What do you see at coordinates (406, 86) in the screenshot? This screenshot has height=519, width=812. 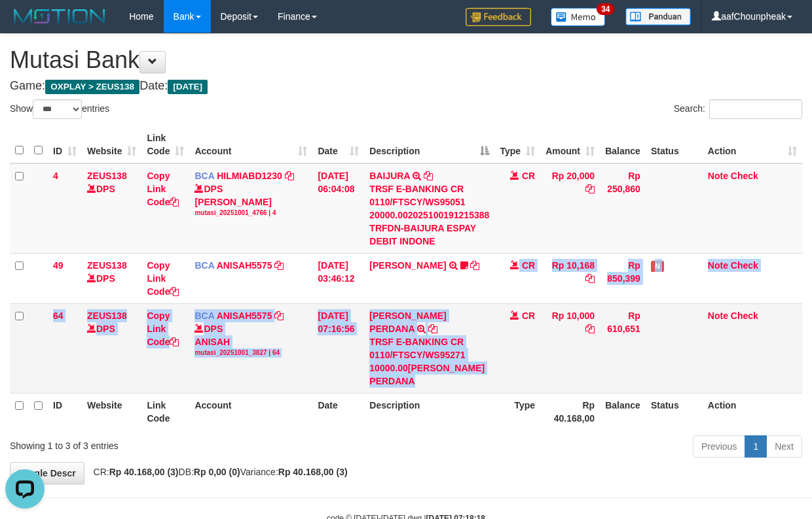 I see `h4: Game: Date:` at bounding box center [406, 86].